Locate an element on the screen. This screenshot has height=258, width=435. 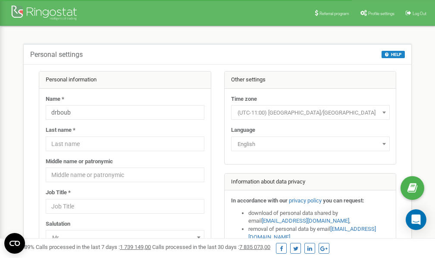
div: Information about data privacy is located at coordinates (311, 182).